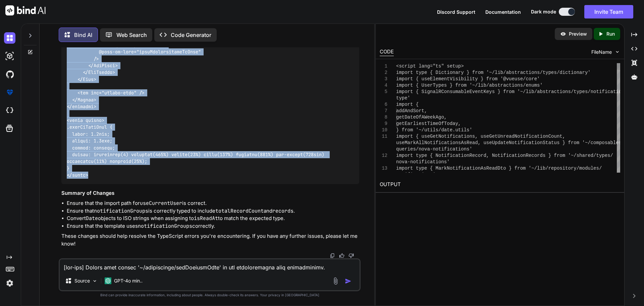  What do you see at coordinates (10, 74) in the screenshot?
I see `img: githubDark` at bounding box center [10, 74].